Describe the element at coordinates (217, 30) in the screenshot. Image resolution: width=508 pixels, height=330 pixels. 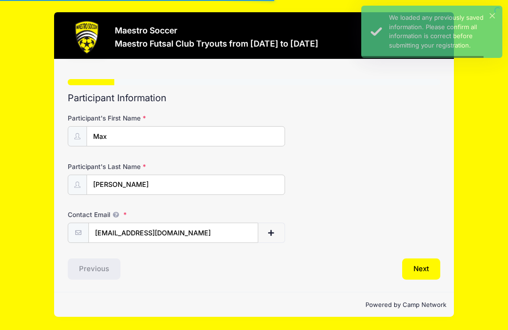
I see `h3: Maestro Soccer` at that location.